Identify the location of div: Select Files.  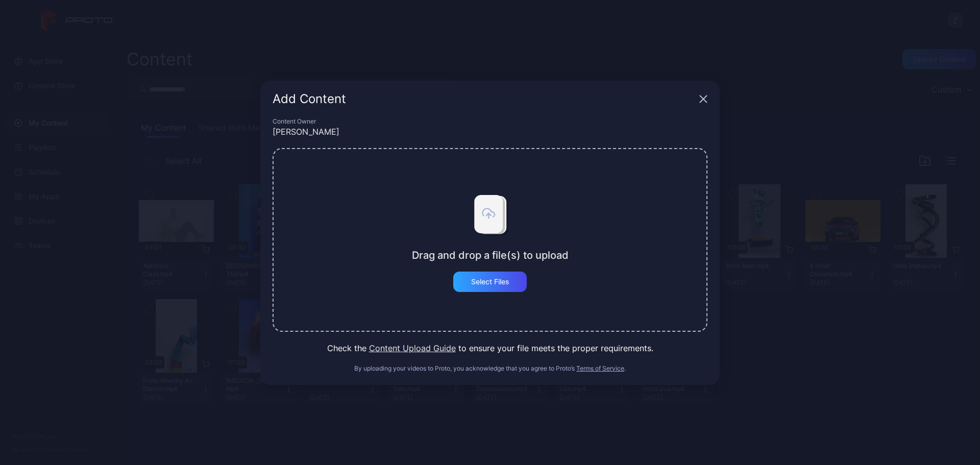
(490, 282).